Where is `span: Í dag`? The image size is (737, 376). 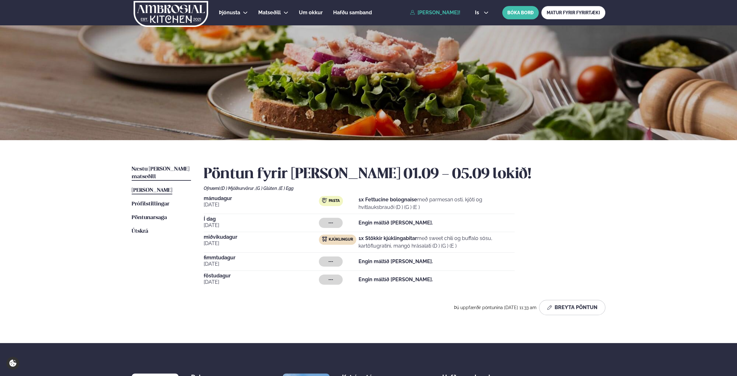 span: Í dag is located at coordinates (261, 219).